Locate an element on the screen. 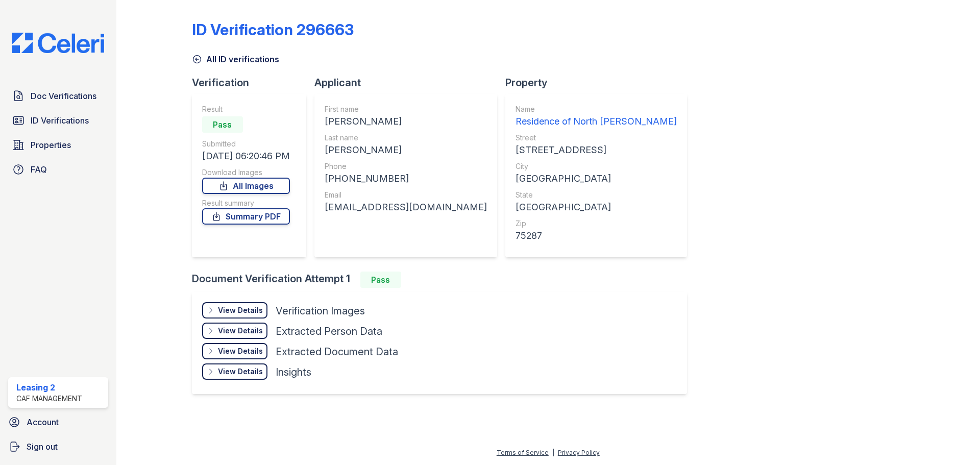  div: Phone is located at coordinates (406, 167).